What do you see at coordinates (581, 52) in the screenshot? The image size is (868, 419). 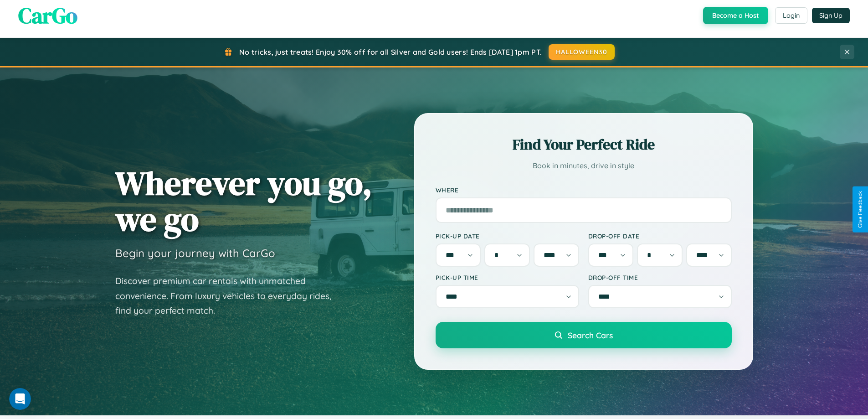 I see `button: HALLOWEEN30` at bounding box center [581, 52].